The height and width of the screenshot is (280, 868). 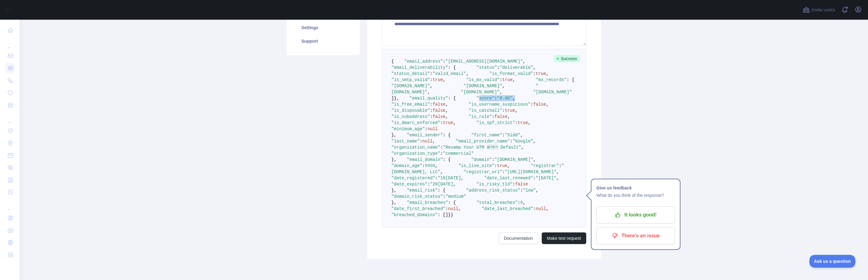 I want to click on span: "is_mx_valid", so click(x=483, y=80).